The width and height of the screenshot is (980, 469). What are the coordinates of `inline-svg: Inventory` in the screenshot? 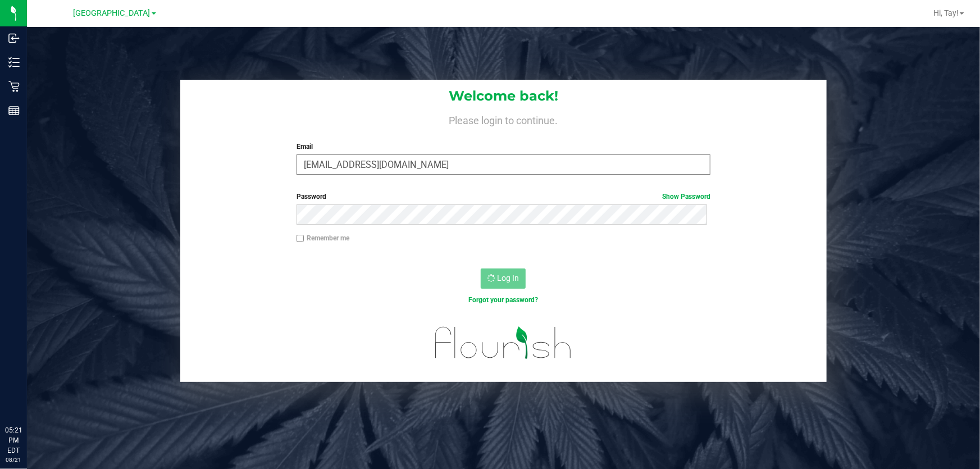 It's located at (14, 62).